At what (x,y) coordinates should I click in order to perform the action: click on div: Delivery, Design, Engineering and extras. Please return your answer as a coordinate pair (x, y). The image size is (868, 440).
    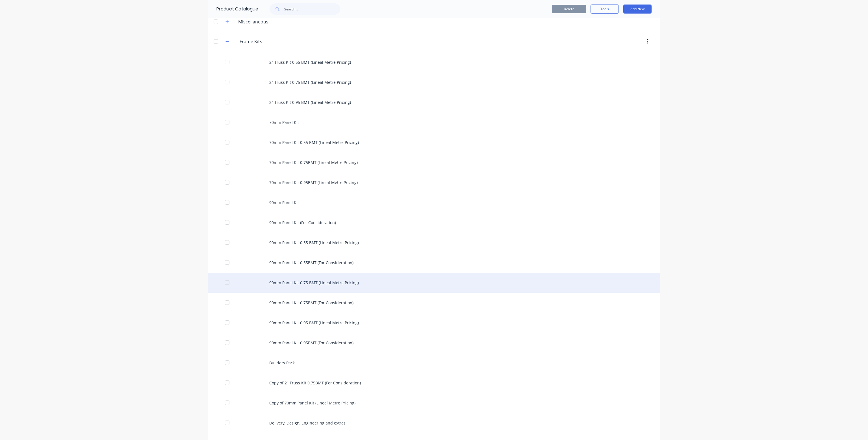
    Looking at the image, I should click on (434, 423).